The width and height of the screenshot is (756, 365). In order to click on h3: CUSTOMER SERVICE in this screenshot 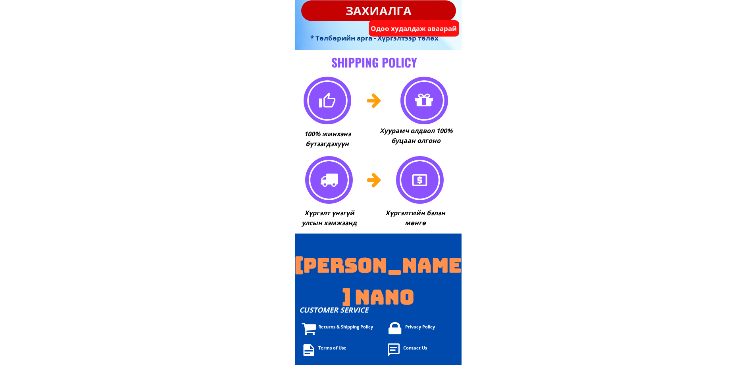, I will do `click(378, 310)`.